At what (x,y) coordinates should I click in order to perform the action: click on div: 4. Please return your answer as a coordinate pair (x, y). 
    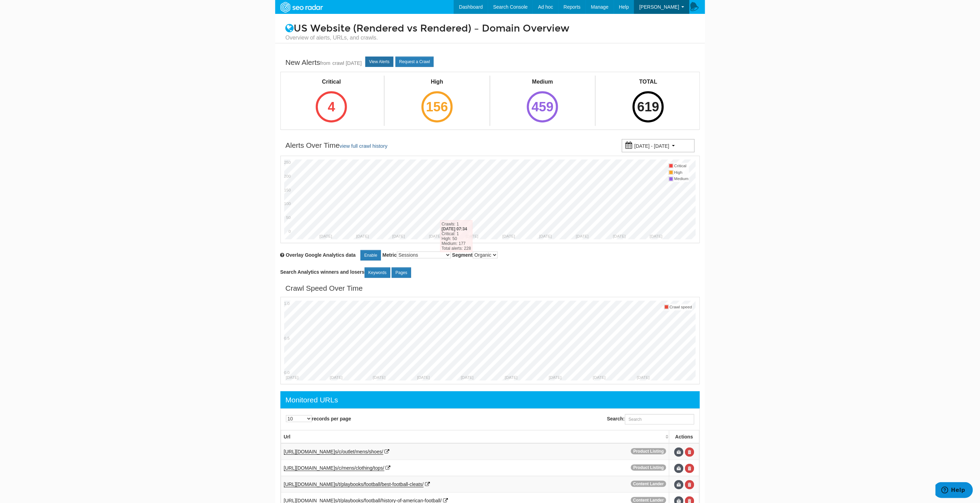
    Looking at the image, I should click on (331, 107).